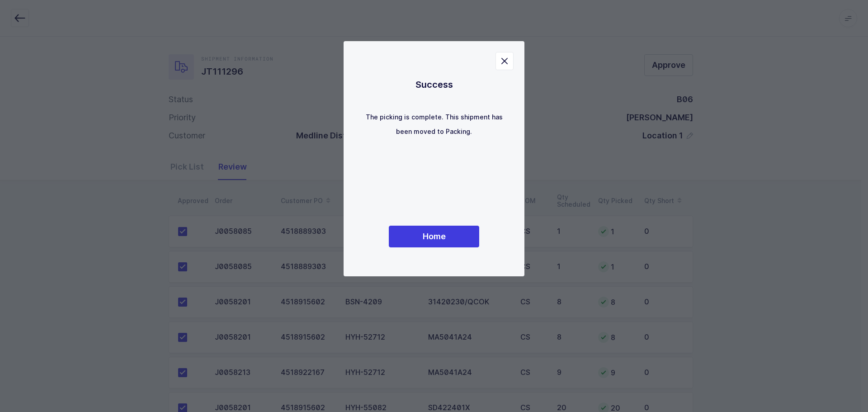  Describe the element at coordinates (434, 84) in the screenshot. I see `h1: Success` at that location.